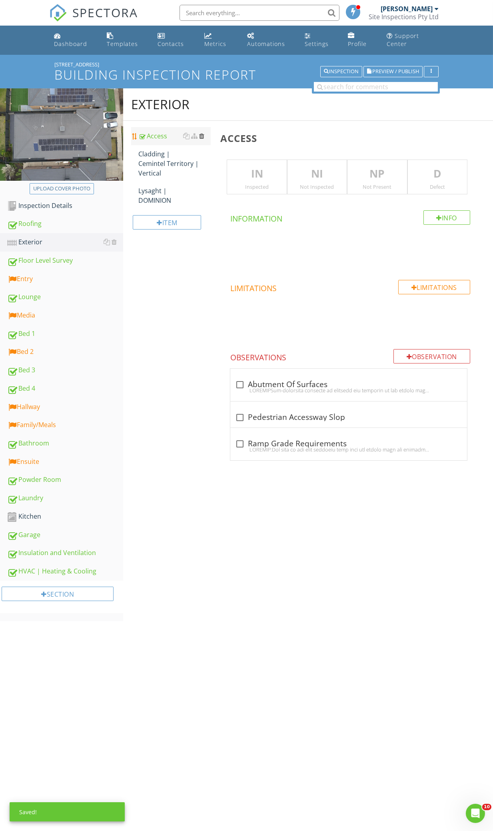 This screenshot has width=493, height=831. Describe the element at coordinates (219, 40) in the screenshot. I see `a: Metrics` at that location.